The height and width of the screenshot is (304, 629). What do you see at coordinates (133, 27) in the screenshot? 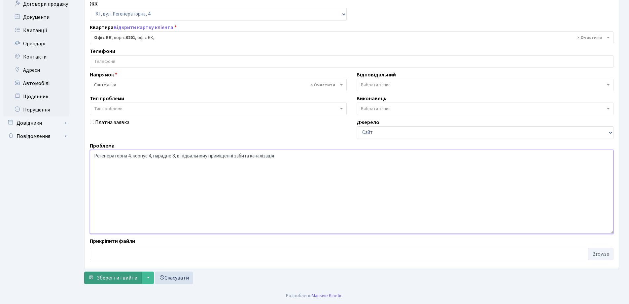
I see `label: Квартира` at bounding box center [133, 27].